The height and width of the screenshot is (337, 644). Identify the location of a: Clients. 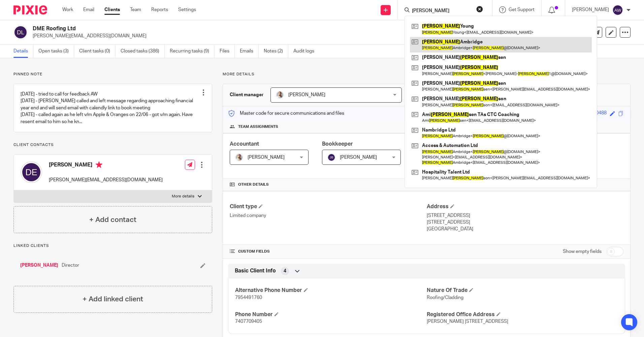
(112, 10).